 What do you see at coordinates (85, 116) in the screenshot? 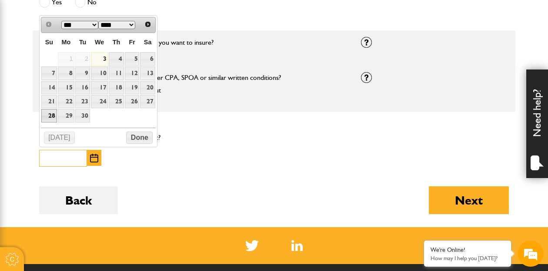
I see `input: Enter your email address` at bounding box center [85, 116].